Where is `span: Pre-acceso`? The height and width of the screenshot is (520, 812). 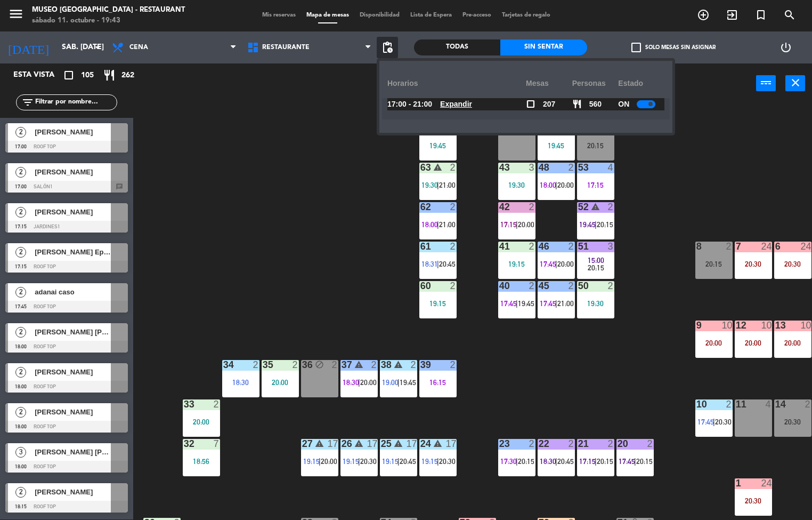
span: Pre-acceso is located at coordinates (477, 15).